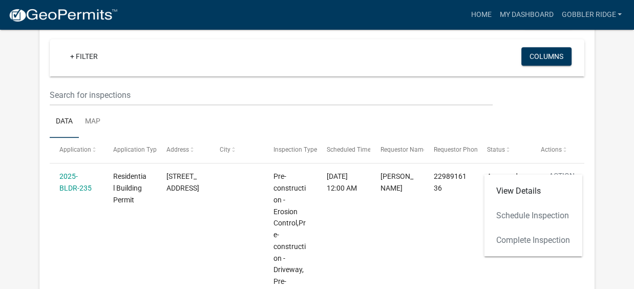 The image size is (634, 289). I want to click on span: Scheduled Time, so click(349, 150).